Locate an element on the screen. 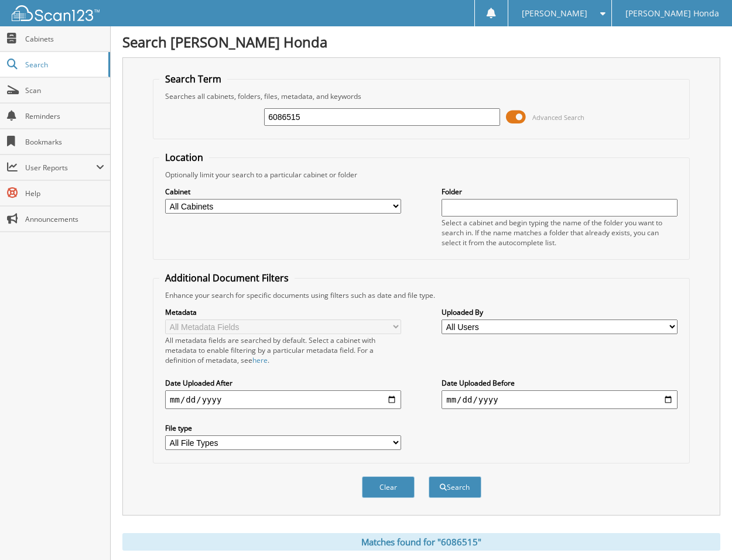 The height and width of the screenshot is (560, 732). span: Advanced Search is located at coordinates (558, 117).